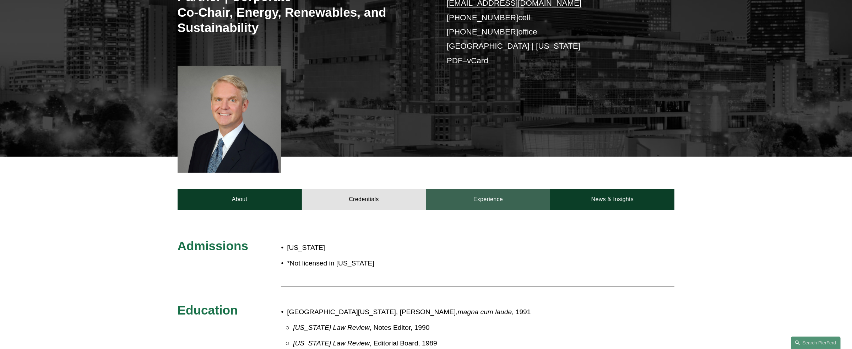 This screenshot has height=349, width=852. What do you see at coordinates (452, 327) in the screenshot?
I see `p: , Notes Editor, 1990` at bounding box center [452, 327].